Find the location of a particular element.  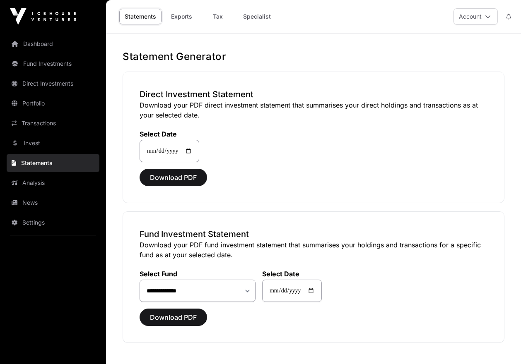

a: Fund Investments is located at coordinates (53, 64).